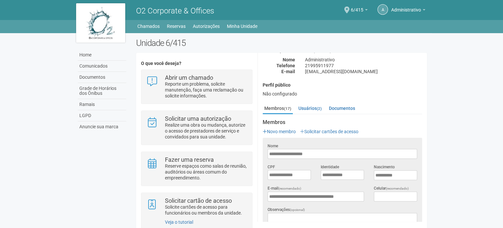 This screenshot has height=228, width=503. Describe the element at coordinates (175, 11) in the screenshot. I see `span: O2 Corporate & Offices` at that location.